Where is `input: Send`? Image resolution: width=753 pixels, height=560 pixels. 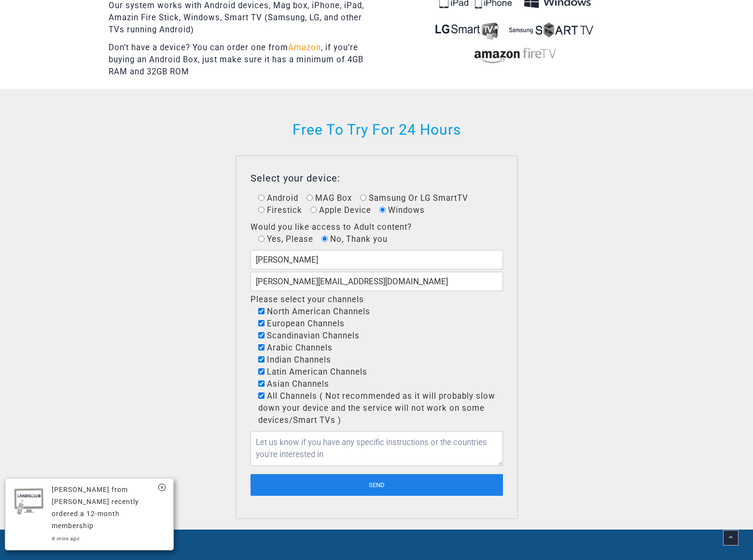
input: Send is located at coordinates (376, 485).